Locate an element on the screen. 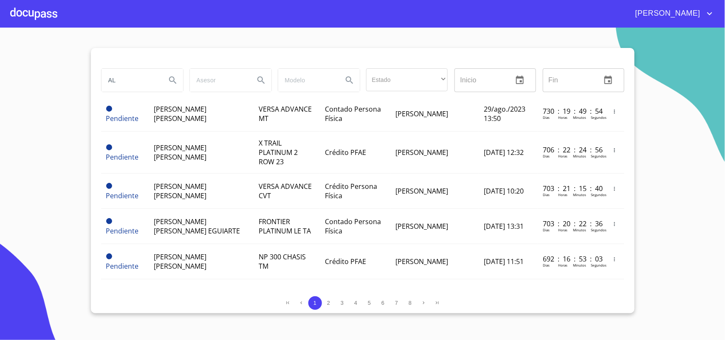 Image resolution: width=725 pixels, height=340 pixels. button: 4 is located at coordinates (356, 303).